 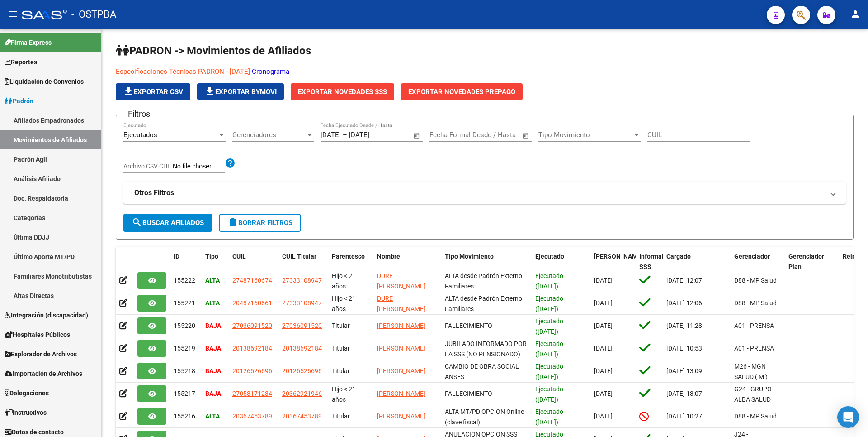 I want to click on span: 155219, so click(x=185, y=348).